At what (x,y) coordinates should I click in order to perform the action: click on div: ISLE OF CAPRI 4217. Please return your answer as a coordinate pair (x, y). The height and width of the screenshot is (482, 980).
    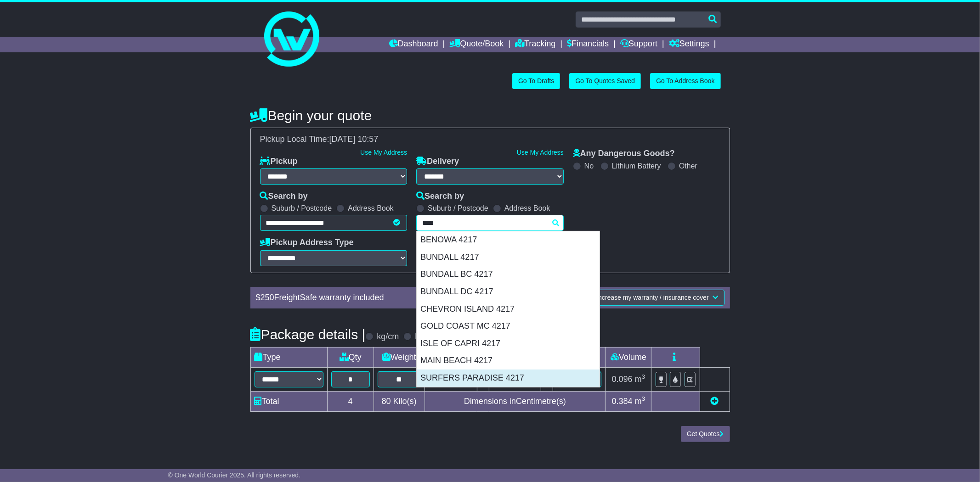
    Looking at the image, I should click on (508, 343).